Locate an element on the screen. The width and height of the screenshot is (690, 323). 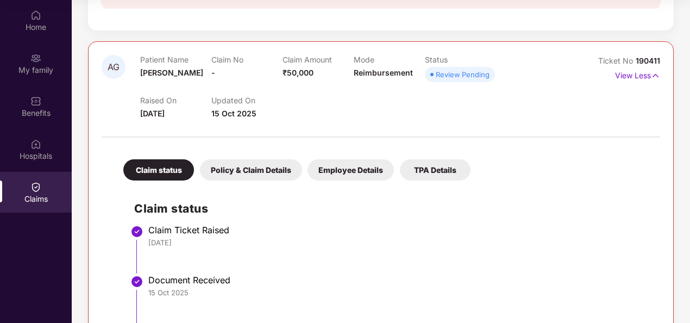
img: svg+xml;base64,PHN2ZyB3aWR0aD0iMjAiIGhlaWdodD0iMjAiIHZpZXdCb3g9IjAgMCAyMCAyMCIgZmlsbD0ibm9uZSIgeG... is located at coordinates (36, 58).